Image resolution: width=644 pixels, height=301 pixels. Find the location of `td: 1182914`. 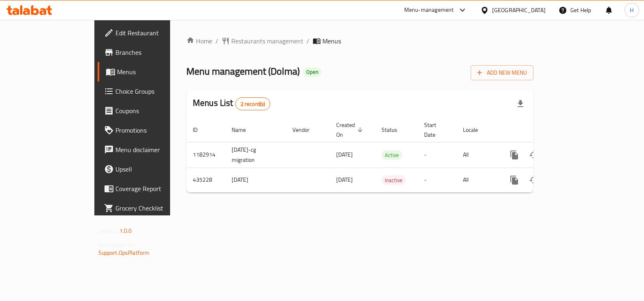

td: 1182914 is located at coordinates (206, 155).